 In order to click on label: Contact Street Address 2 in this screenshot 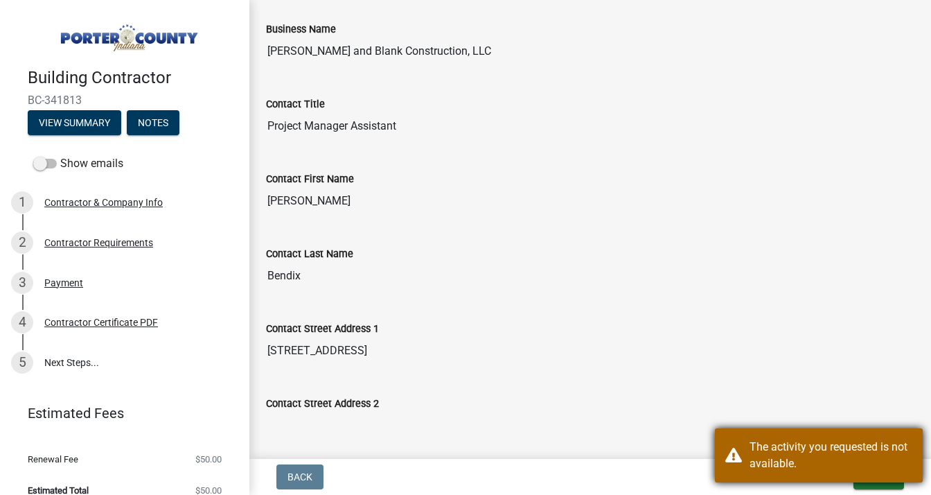, I will do `click(322, 404)`.